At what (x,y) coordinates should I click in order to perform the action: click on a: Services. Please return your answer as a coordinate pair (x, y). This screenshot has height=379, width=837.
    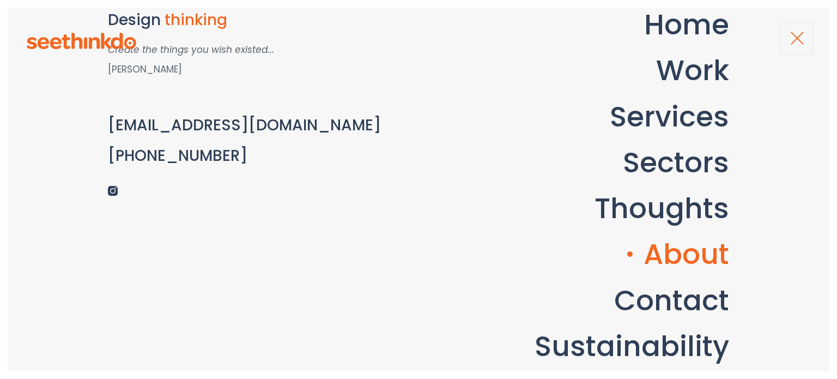
    Looking at the image, I should click on (661, 116).